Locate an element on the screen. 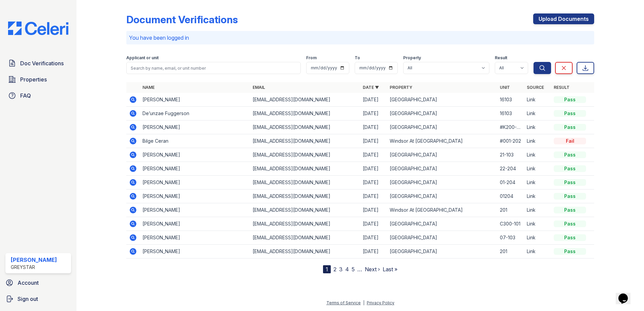  a: 5 is located at coordinates (353, 269).